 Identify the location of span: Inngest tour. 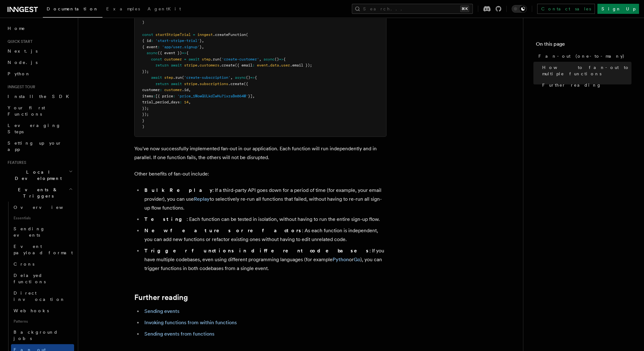
(20, 87).